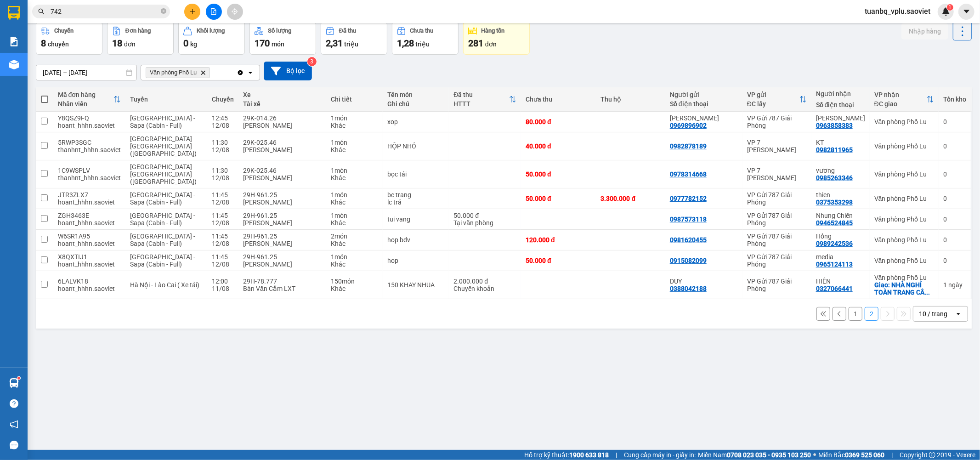  Describe the element at coordinates (223, 289) in the screenshot. I see `div: 11/08` at that location.